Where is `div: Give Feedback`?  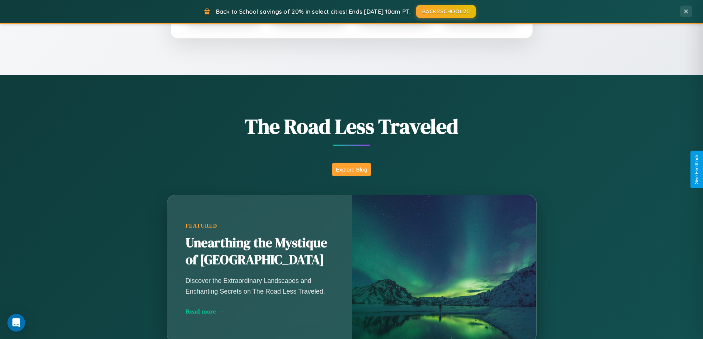 div: Give Feedback is located at coordinates (697, 169).